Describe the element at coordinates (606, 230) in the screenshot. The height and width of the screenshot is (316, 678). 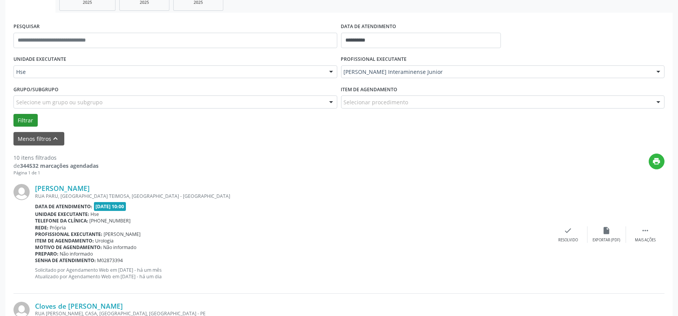
I see `i: insert_drive_file` at that location.